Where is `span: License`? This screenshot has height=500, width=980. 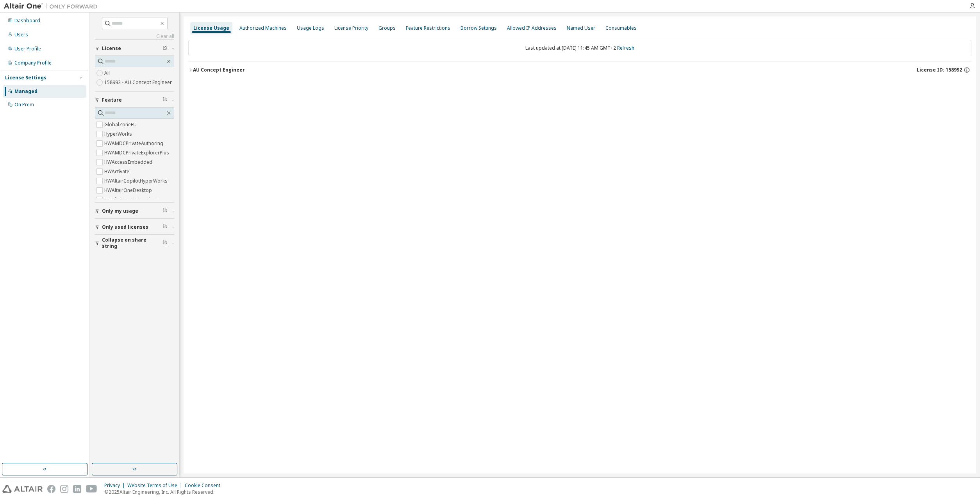
span: License is located at coordinates (111, 49).